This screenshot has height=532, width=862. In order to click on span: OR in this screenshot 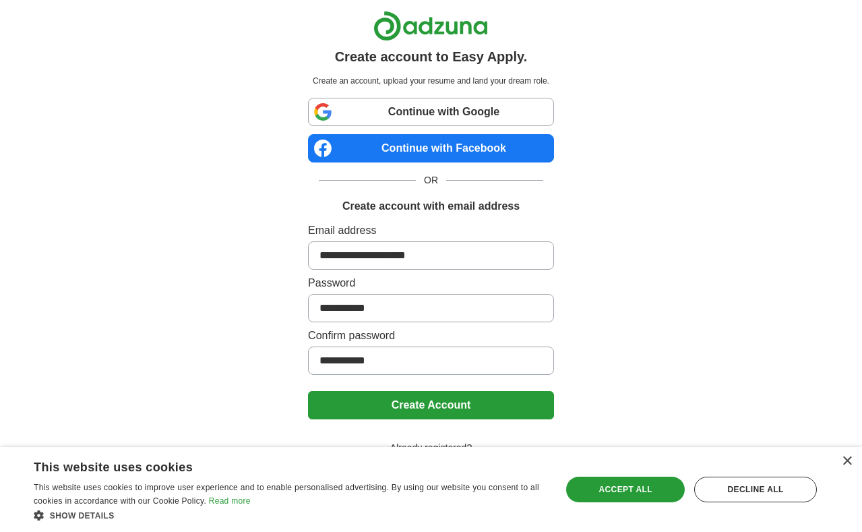, I will do `click(430, 180)`.